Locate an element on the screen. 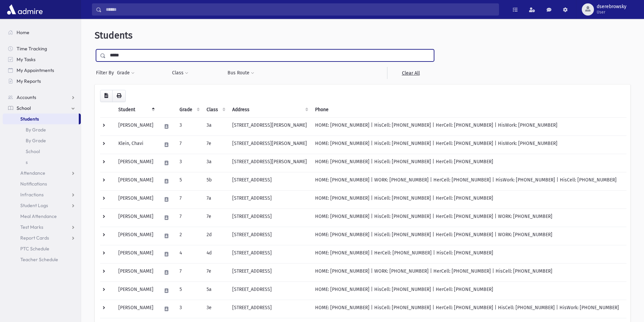  span: Time Tracking is located at coordinates (31, 49).